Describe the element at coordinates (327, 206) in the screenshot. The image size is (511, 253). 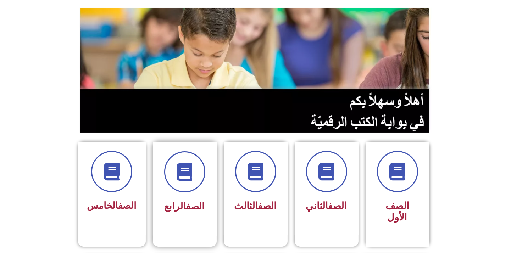
I see `span: الثاني` at that location.